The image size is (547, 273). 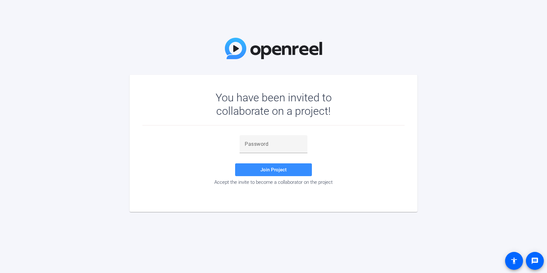 I want to click on input: Password, so click(x=273, y=144).